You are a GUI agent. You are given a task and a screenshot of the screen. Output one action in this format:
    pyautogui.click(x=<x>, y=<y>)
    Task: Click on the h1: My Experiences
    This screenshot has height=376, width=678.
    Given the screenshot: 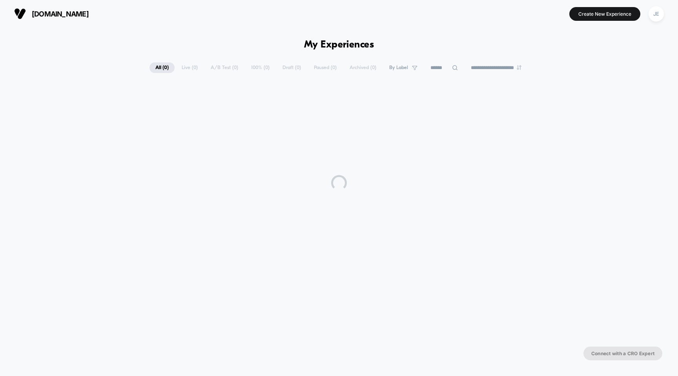 What is the action you would take?
    pyautogui.click(x=339, y=45)
    